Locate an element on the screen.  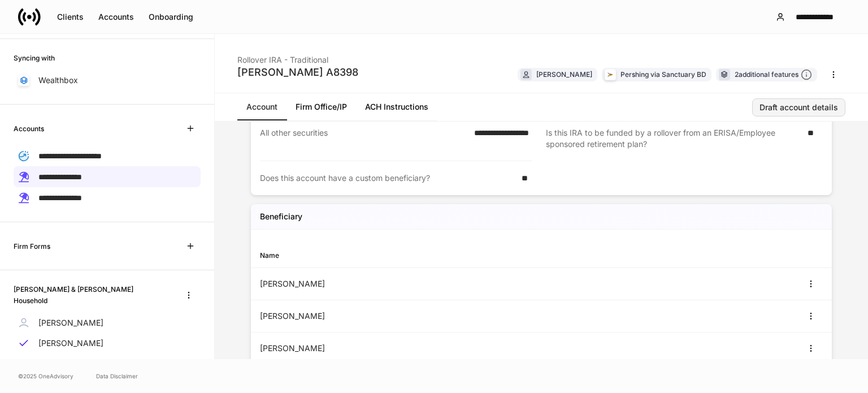
div: 2 additional features is located at coordinates (773, 75).